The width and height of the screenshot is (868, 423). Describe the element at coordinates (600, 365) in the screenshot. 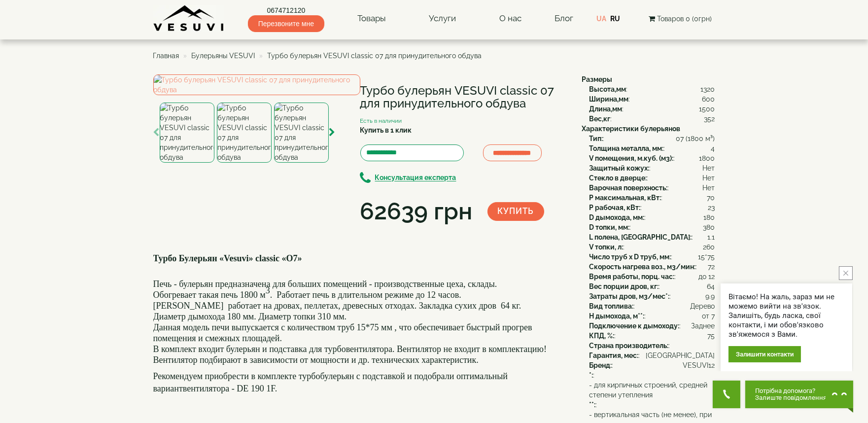

I see `b: Бренд:` at that location.